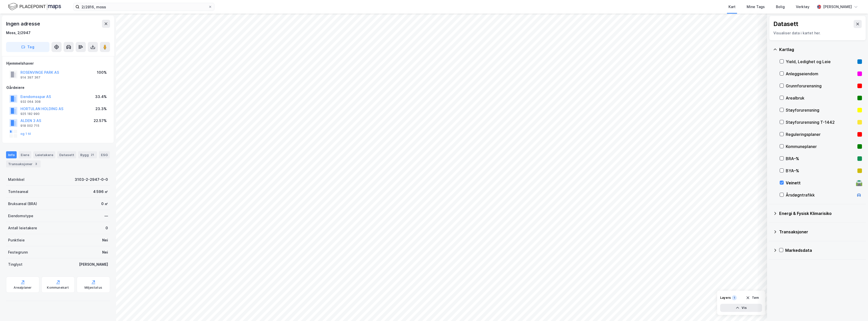  Describe the element at coordinates (821, 213) in the screenshot. I see `div: Energi & Fysisk Klimarisiko` at that location.